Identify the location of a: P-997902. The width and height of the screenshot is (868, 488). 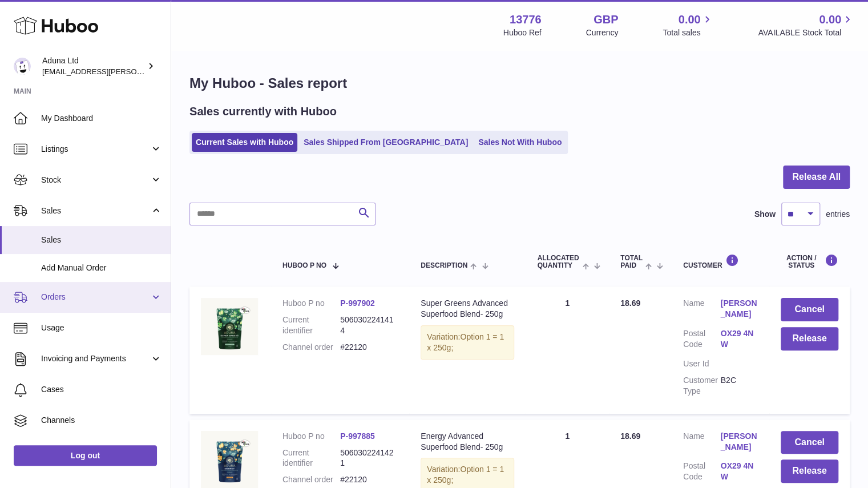
(357, 303).